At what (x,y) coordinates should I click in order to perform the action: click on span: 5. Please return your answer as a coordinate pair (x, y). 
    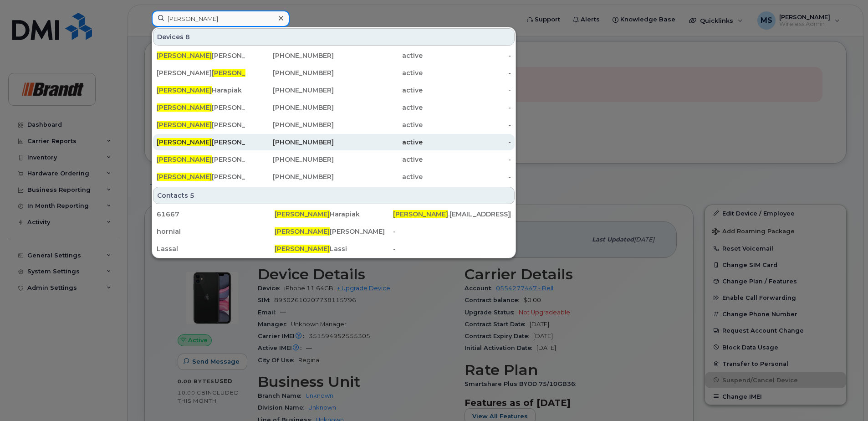
    Looking at the image, I should click on (192, 195).